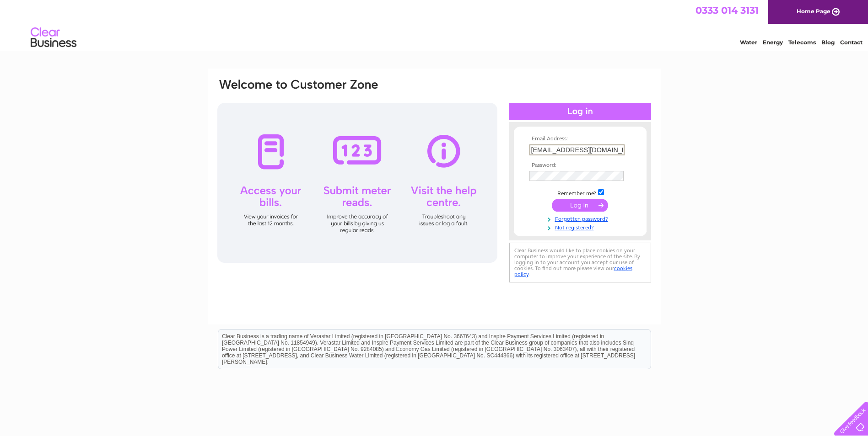 The width and height of the screenshot is (868, 436). I want to click on a: Water, so click(749, 42).